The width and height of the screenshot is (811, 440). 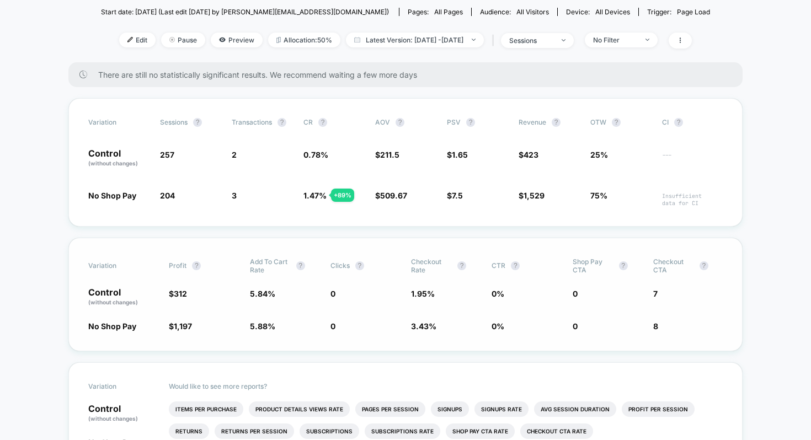 I want to click on li: Signups, so click(x=450, y=409).